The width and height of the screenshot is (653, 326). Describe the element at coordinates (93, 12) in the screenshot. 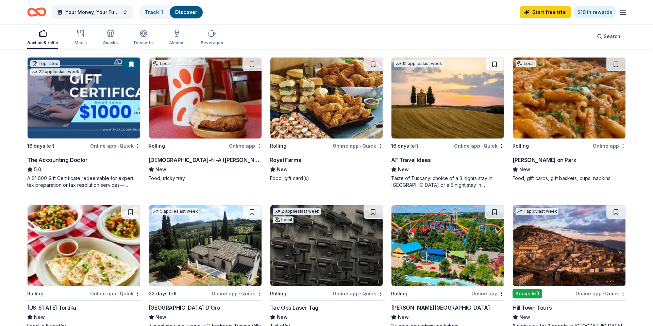

I see `button: Your Money, Your Future` at that location.